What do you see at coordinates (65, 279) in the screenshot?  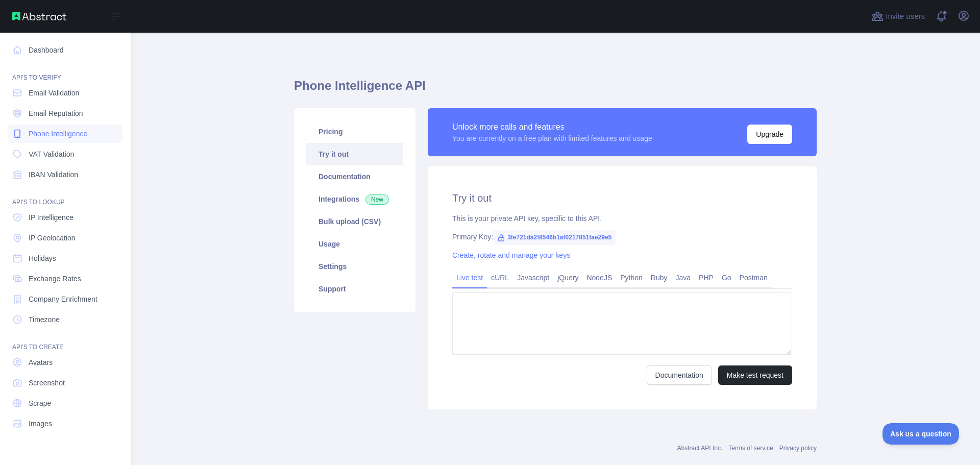 I see `a: Exchange Rates` at bounding box center [65, 279].